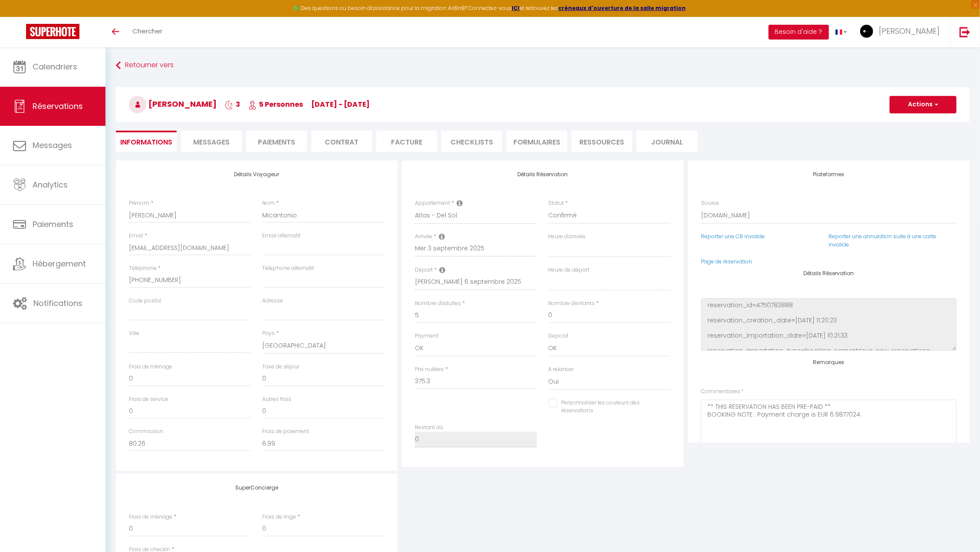  Describe the element at coordinates (136, 236) in the screenshot. I see `label: Email` at that location.